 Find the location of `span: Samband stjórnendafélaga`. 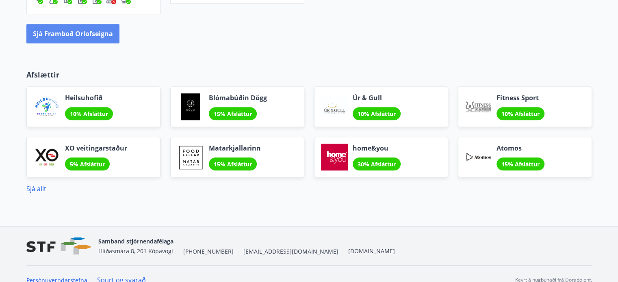

span: Samband stjórnendafélaga is located at coordinates (136, 241).